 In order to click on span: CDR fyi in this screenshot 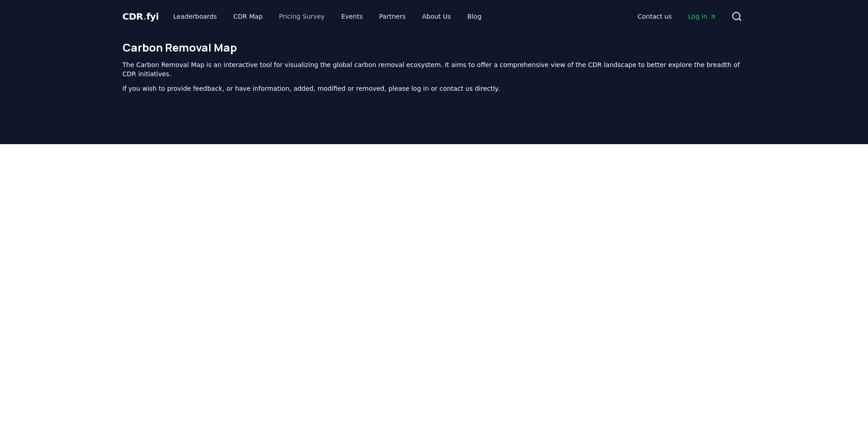, I will do `click(141, 16)`.